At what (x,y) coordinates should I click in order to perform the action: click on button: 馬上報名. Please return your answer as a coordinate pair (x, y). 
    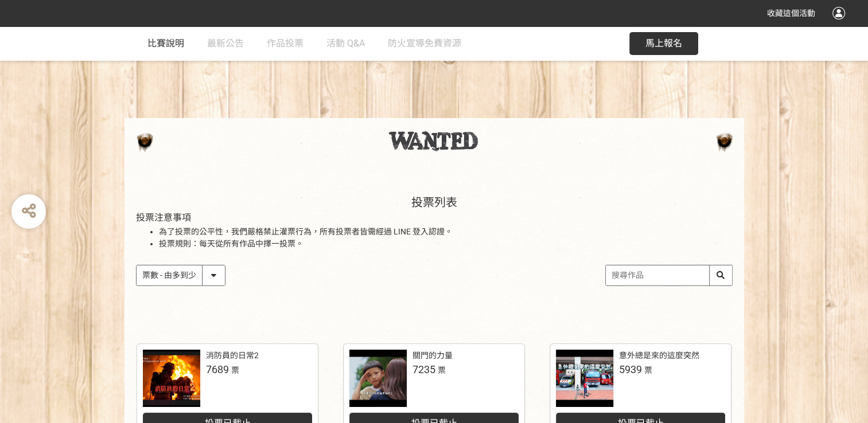
    Looking at the image, I should click on (664, 44).